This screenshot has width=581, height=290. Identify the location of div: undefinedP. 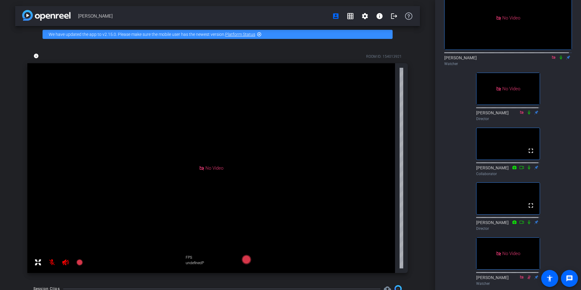
(193, 263).